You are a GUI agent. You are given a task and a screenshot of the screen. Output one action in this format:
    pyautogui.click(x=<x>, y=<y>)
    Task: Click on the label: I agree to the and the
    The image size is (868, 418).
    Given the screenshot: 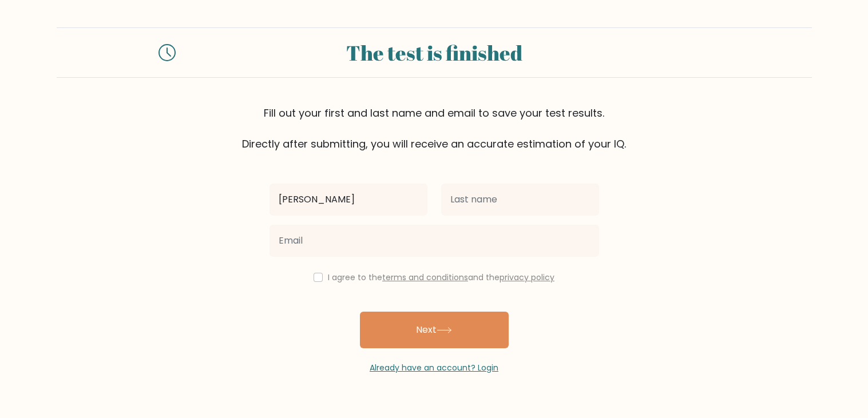 What is the action you would take?
    pyautogui.click(x=441, y=278)
    